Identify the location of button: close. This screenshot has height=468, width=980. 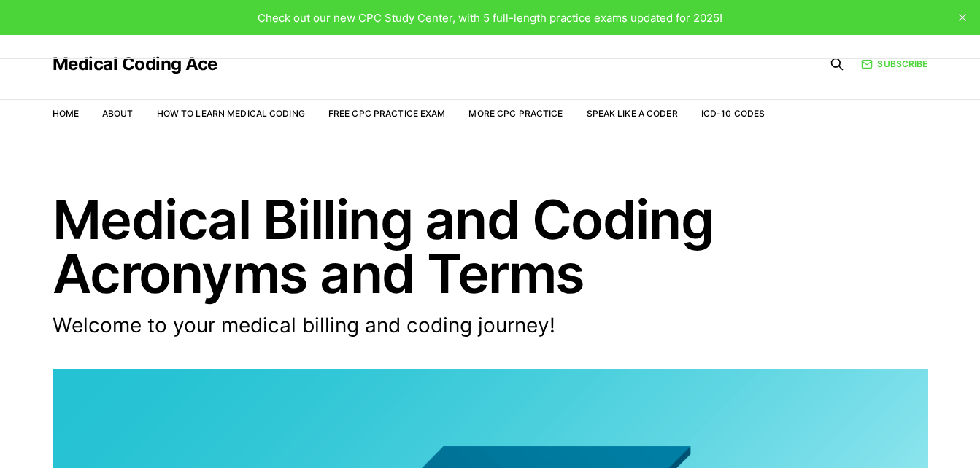
(962, 18).